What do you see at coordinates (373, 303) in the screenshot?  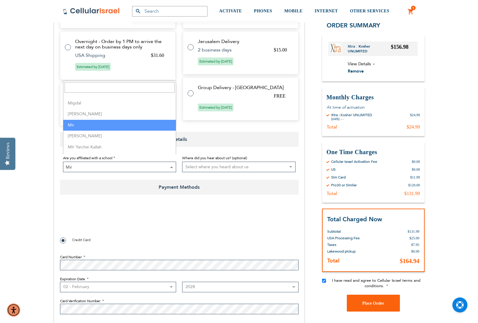 I see `span: Place Order` at bounding box center [373, 303].